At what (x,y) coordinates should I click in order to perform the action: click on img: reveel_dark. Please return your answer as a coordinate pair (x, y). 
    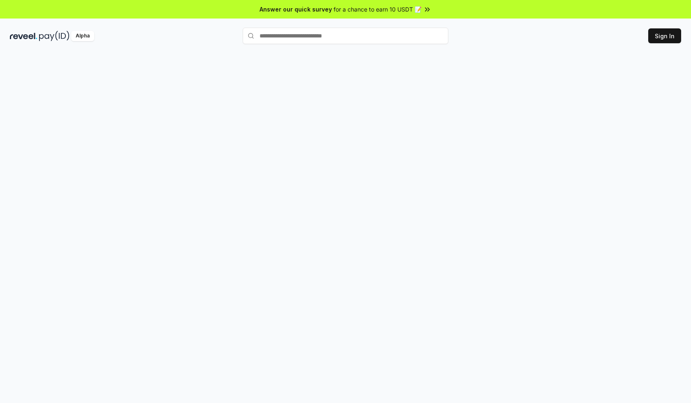
    Looking at the image, I should click on (23, 36).